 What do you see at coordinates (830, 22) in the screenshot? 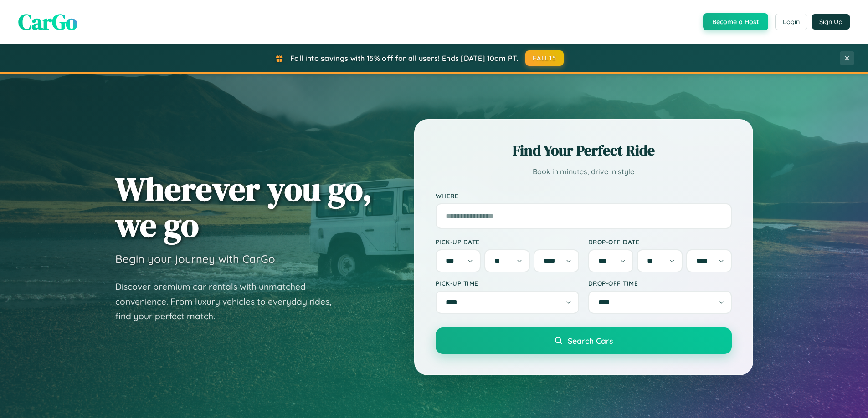
I see `button: Sign Up` at bounding box center [830, 22].